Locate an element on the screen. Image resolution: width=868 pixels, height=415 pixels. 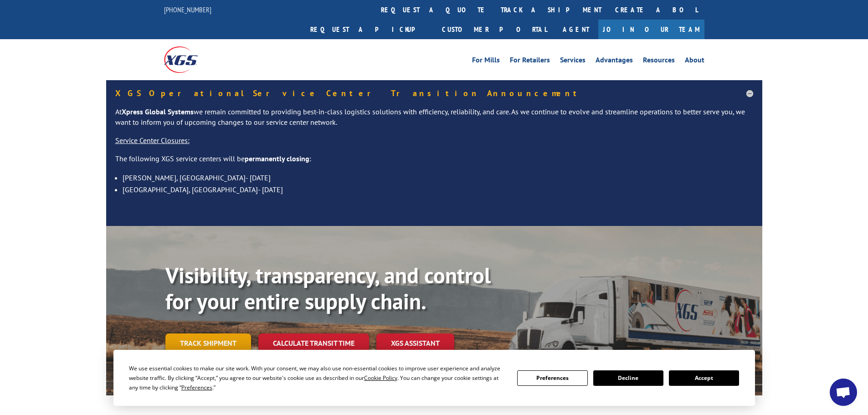
a: About is located at coordinates (695, 61).